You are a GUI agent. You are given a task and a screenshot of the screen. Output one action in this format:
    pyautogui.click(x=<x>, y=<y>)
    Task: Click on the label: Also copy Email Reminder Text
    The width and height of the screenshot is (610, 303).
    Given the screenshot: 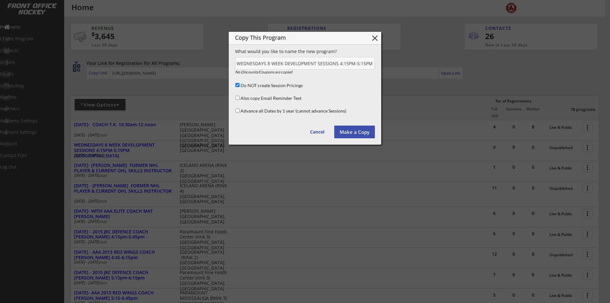 What is the action you would take?
    pyautogui.click(x=271, y=98)
    